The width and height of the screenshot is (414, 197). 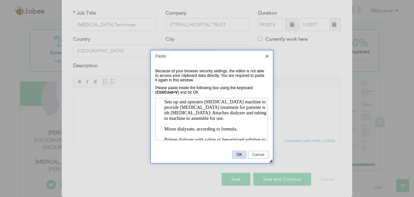 I want to click on div: Resize, so click(x=270, y=161).